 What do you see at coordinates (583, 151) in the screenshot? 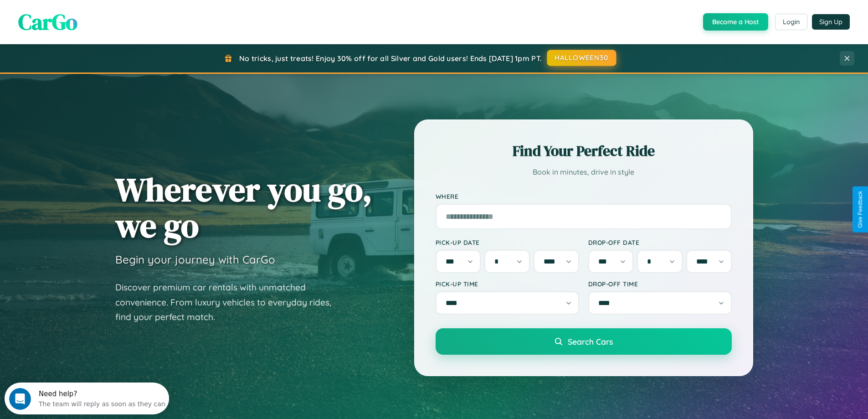
I see `h2: Find Your Perfect Ride` at bounding box center [583, 151].